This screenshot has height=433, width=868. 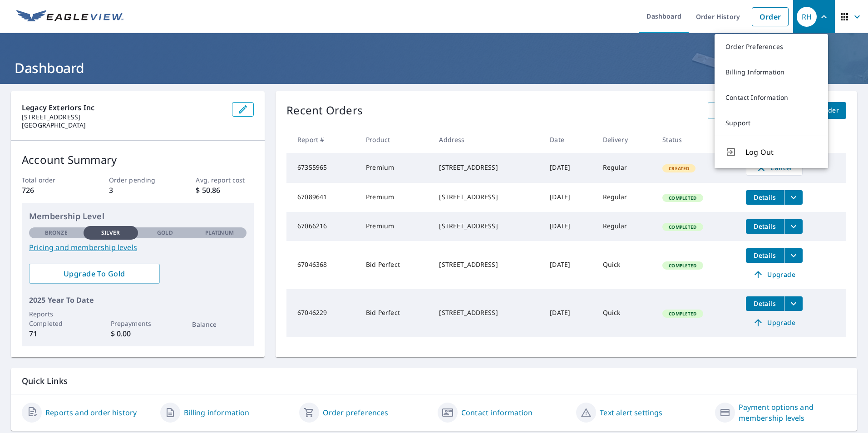 What do you see at coordinates (793, 197) in the screenshot?
I see `button: filesDropdownBtn-67089641` at bounding box center [793, 197].